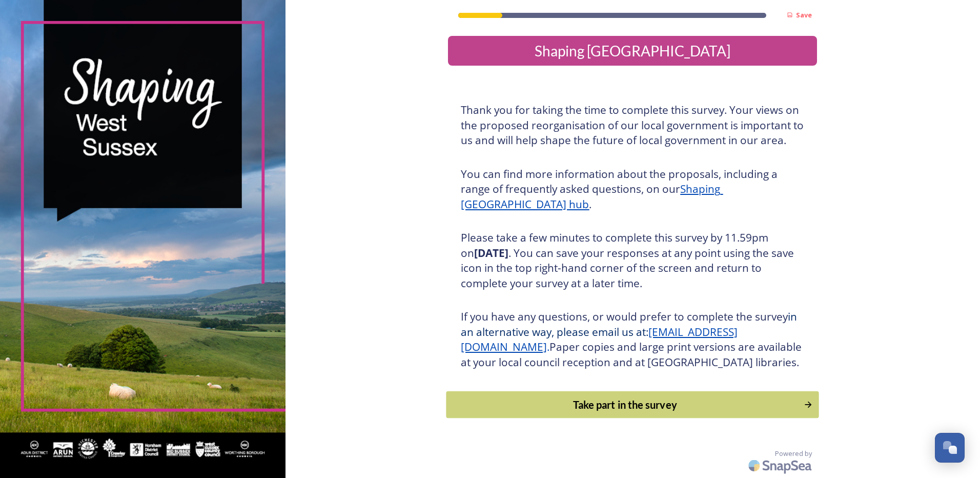 The width and height of the screenshot is (980, 478). I want to click on h3: If you have any questions, or would prefer to complete the survey Paper copies and large print ve..., so click(632, 340).